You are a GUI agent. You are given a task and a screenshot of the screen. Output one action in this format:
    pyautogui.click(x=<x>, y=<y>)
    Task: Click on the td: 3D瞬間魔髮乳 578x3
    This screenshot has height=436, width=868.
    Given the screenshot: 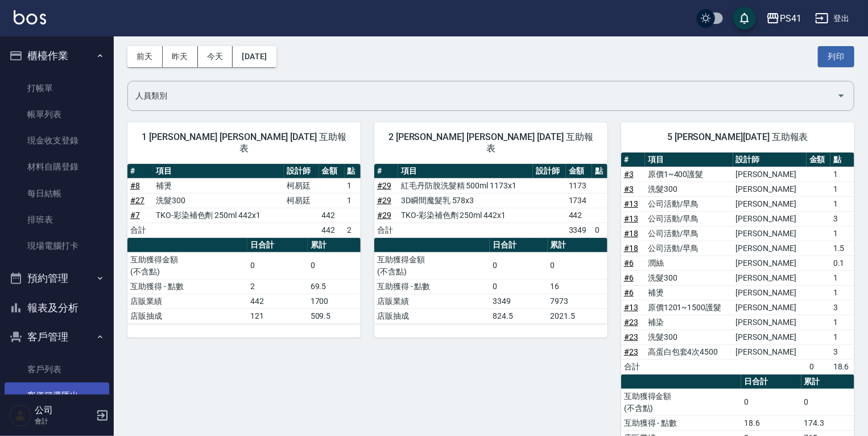 What is the action you would take?
    pyautogui.click(x=465, y=200)
    